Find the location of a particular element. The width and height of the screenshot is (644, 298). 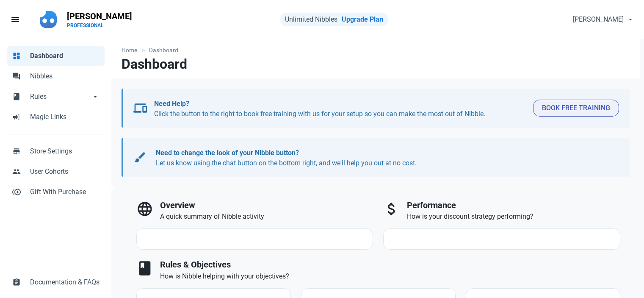

a: bookRulesarrow_drop_down is located at coordinates (55, 97).